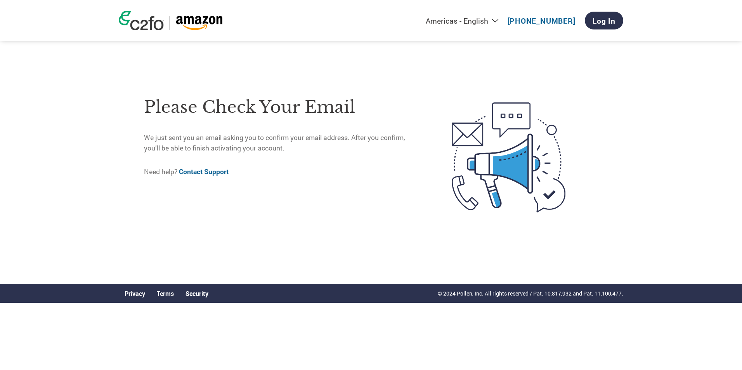 This screenshot has height=370, width=742. What do you see at coordinates (204, 171) in the screenshot?
I see `a: Contact Support` at bounding box center [204, 171].